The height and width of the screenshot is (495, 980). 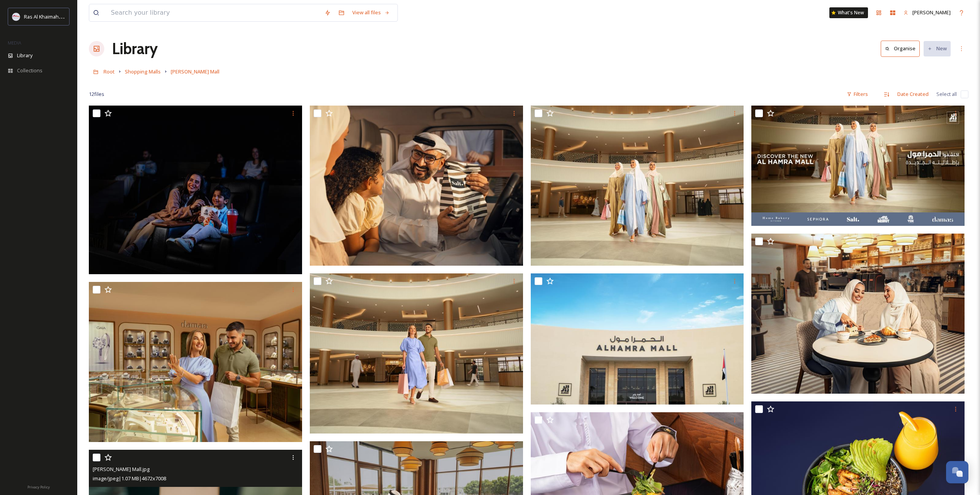 What do you see at coordinates (96, 94) in the screenshot?
I see `span: 12 file s` at bounding box center [96, 94].